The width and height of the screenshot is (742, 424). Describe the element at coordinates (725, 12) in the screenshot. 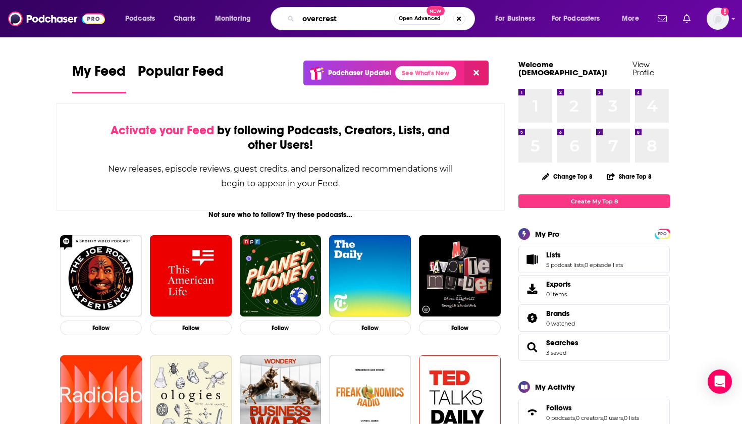

I see `svg: Add a profile image` at that location.